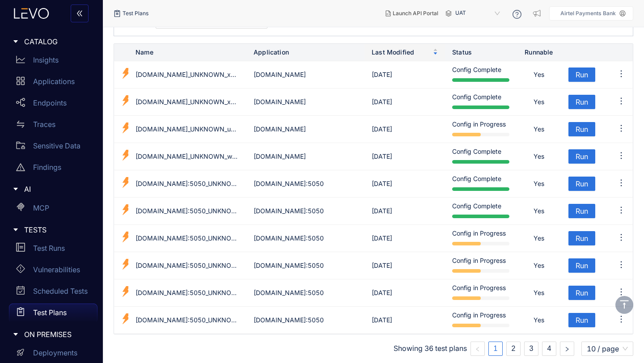  What do you see at coordinates (53, 126) in the screenshot?
I see `a: Traces` at bounding box center [53, 126].